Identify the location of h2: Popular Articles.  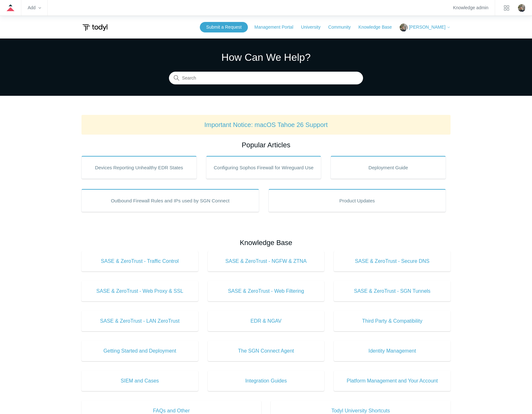
(266, 145).